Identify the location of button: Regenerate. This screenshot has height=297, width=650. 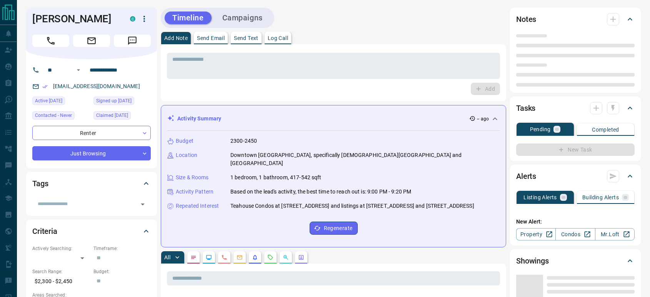
(333, 228).